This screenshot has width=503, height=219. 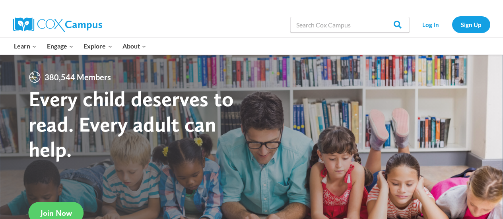 I want to click on span: Join Now, so click(x=56, y=213).